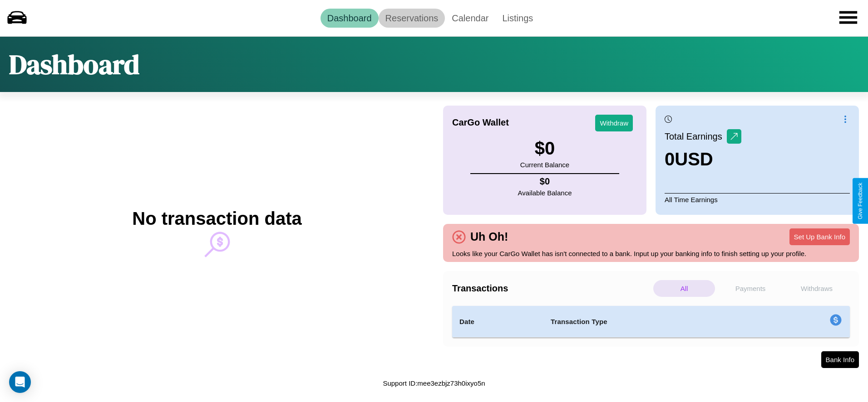  I want to click on p: Current Balance, so click(545, 165).